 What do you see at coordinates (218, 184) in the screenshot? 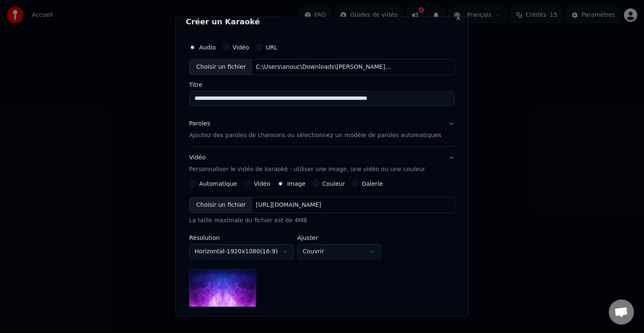
I see `label: Automatique` at bounding box center [218, 184].